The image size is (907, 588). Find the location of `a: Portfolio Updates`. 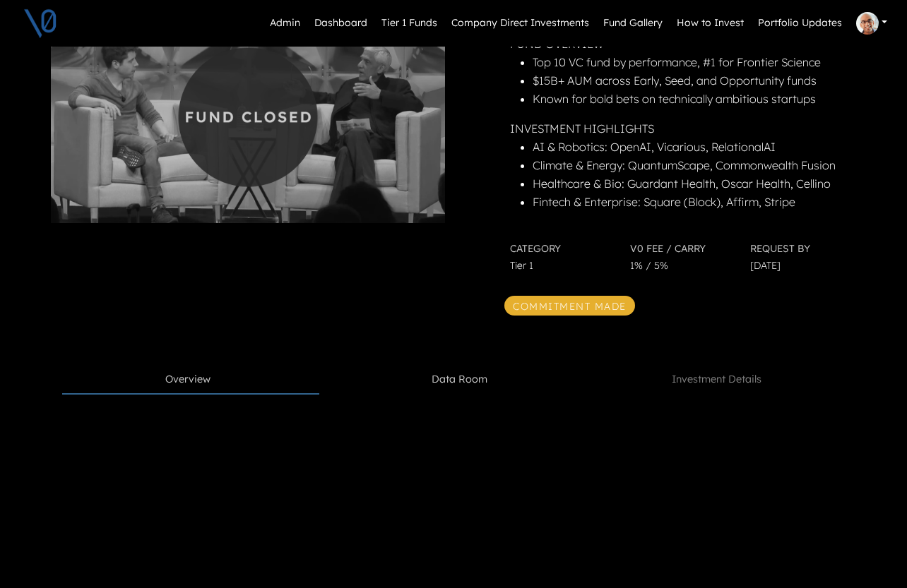

a: Portfolio Updates is located at coordinates (799, 24).